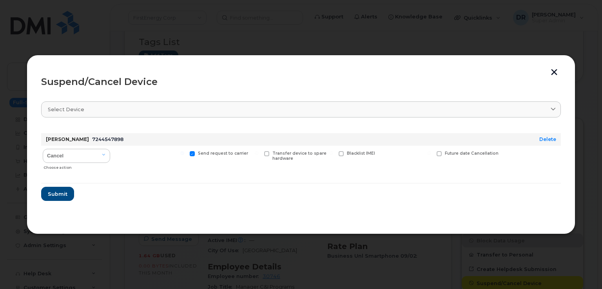 This screenshot has width=602, height=289. What do you see at coordinates (108, 139) in the screenshot?
I see `span: 7244547898` at bounding box center [108, 139].